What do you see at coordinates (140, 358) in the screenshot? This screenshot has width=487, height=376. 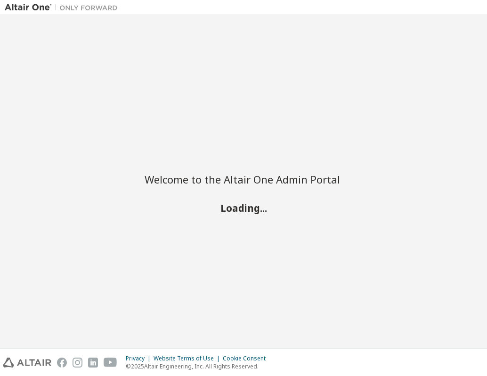 I see `div: Privacy` at bounding box center [140, 358].